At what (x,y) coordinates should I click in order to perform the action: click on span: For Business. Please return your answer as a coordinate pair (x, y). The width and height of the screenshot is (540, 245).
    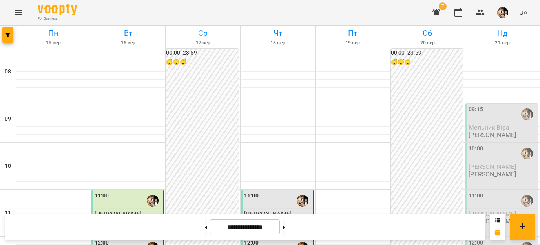
    Looking at the image, I should click on (57, 18).